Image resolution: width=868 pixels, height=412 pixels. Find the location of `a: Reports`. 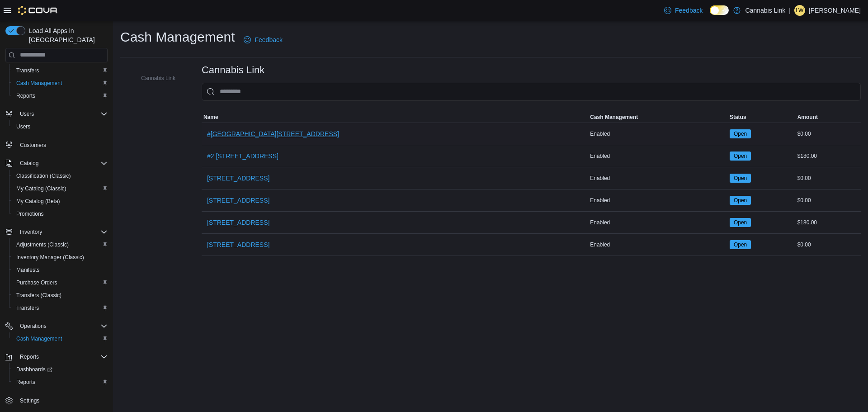

a: Reports is located at coordinates (26, 96).